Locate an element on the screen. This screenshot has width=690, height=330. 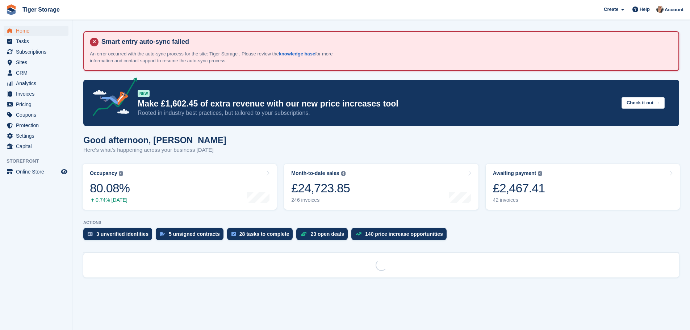
h4: Smart entry auto-sync failed is located at coordinates (385, 42).